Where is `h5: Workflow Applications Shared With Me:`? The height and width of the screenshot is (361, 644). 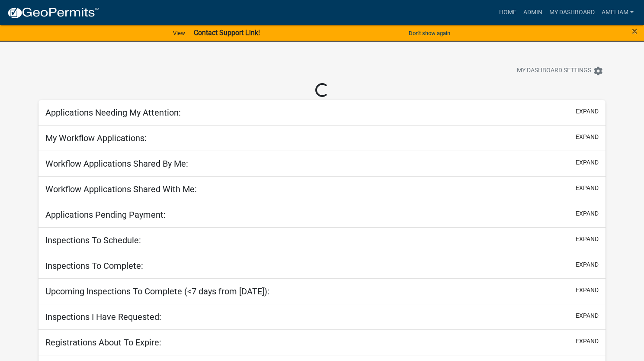 h5: Workflow Applications Shared With Me: is located at coordinates (121, 189).